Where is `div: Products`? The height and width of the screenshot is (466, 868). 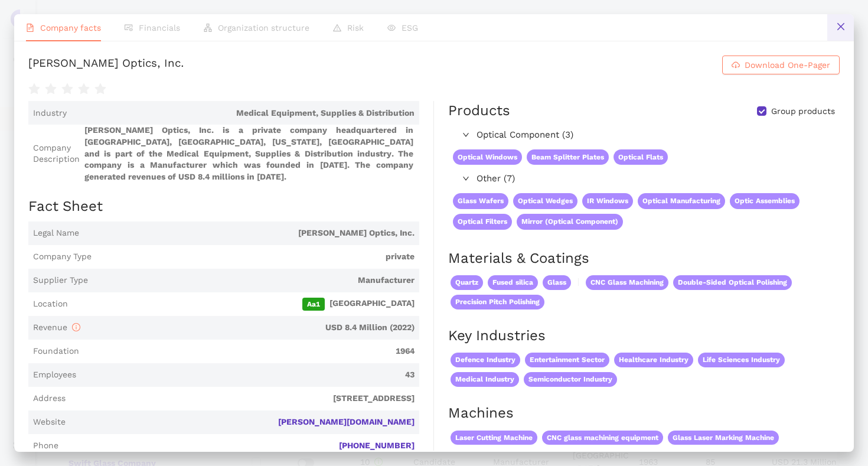 div: Products is located at coordinates (479, 111).